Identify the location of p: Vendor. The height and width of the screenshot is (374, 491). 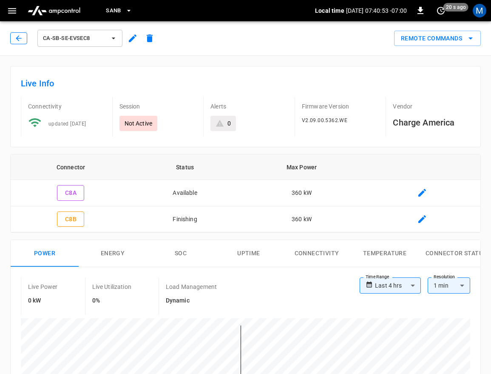
(432, 106).